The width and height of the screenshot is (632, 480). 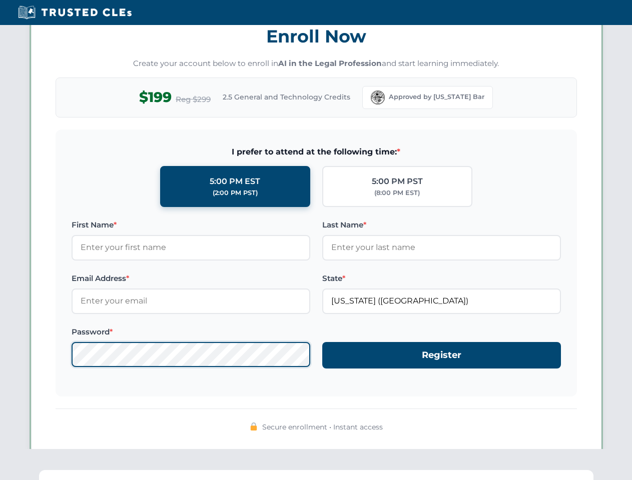 I want to click on img: Trusted CLEs, so click(x=75, y=13).